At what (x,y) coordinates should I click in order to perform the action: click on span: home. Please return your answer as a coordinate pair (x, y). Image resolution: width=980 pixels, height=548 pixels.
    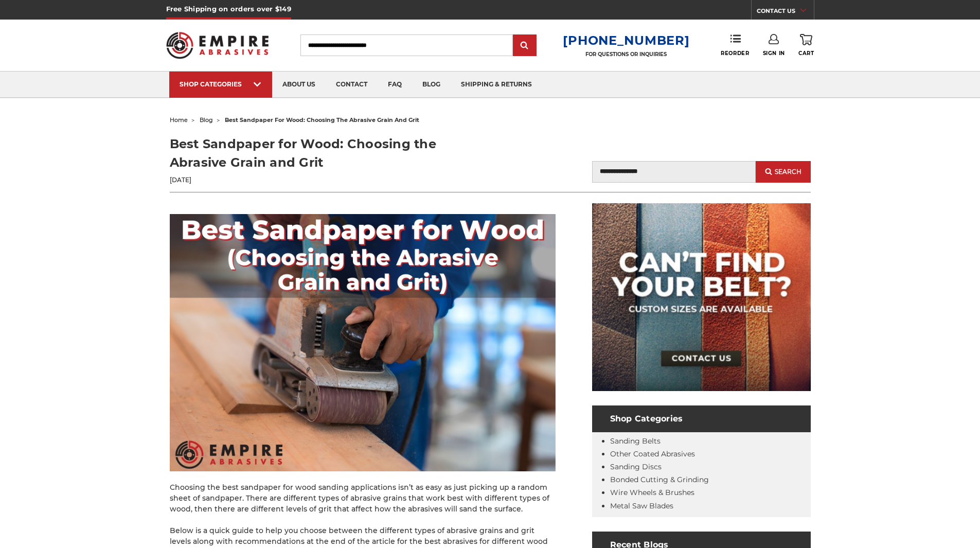
    Looking at the image, I should click on (178, 120).